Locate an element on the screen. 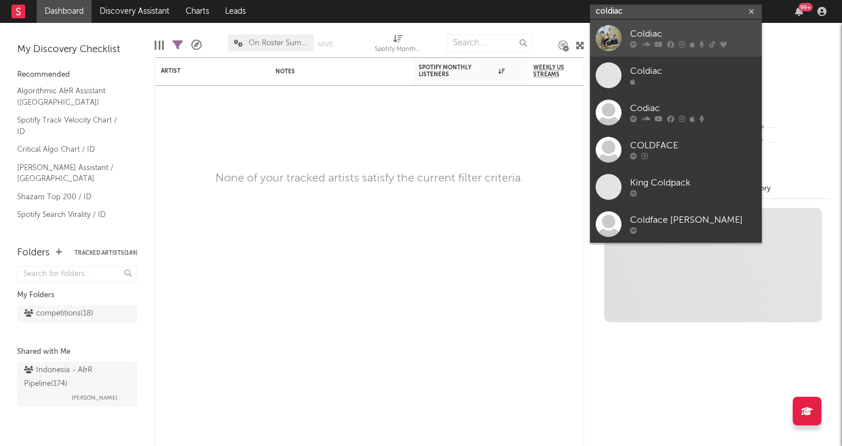  div: Filters(0 of 149) is located at coordinates (177, 45).